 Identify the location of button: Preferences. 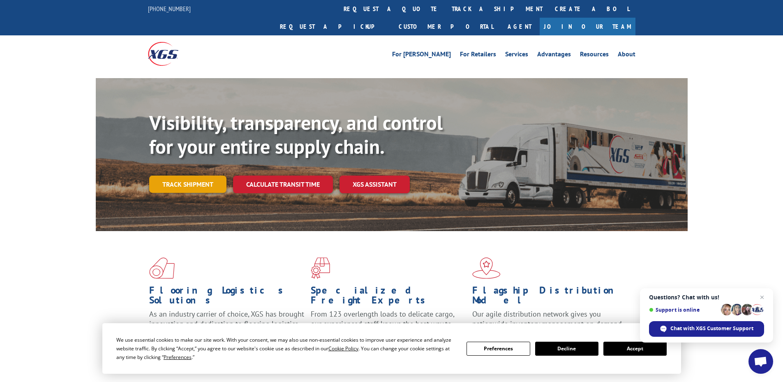
(498, 348).